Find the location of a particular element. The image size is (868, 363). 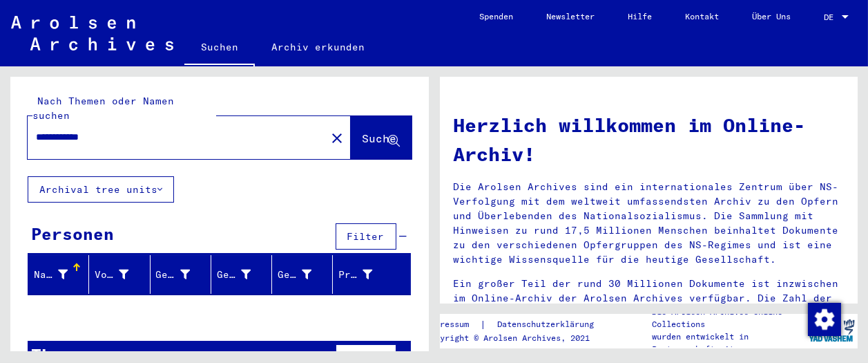

mat-header-cell: Nachname is located at coordinates (59, 274).